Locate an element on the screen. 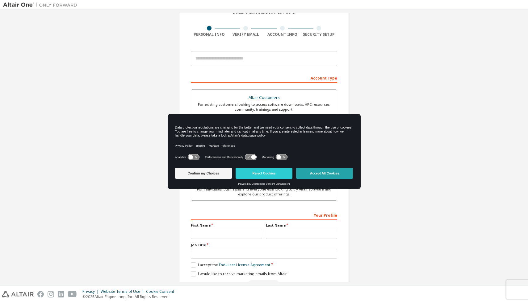 Image resolution: width=528 pixels, height=303 pixels. label: I would like to receive marketing emails from Altair is located at coordinates (239, 274).